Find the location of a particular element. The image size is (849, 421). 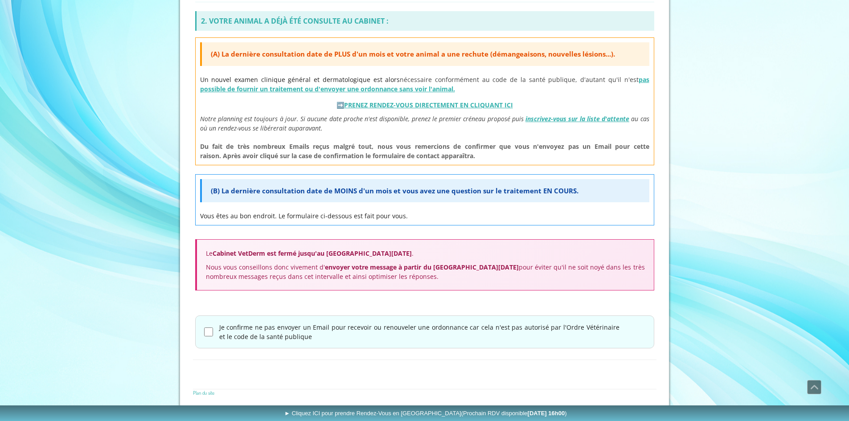

p: Nous vous conseillons donc vivement d' pour éviter qu'il ne soit noyé dans les très nombreux mess... is located at coordinates (425, 272).